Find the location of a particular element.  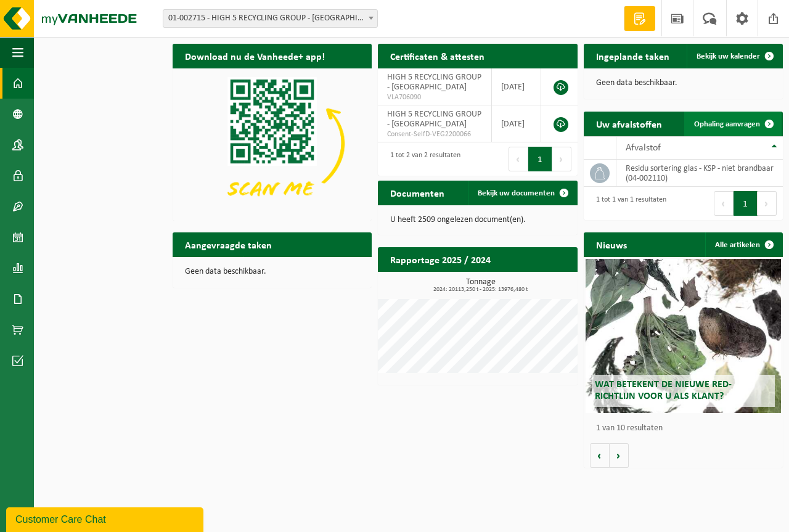

td: residu sortering glas - KSP - niet brandbaar (04-002110) is located at coordinates (699, 173).